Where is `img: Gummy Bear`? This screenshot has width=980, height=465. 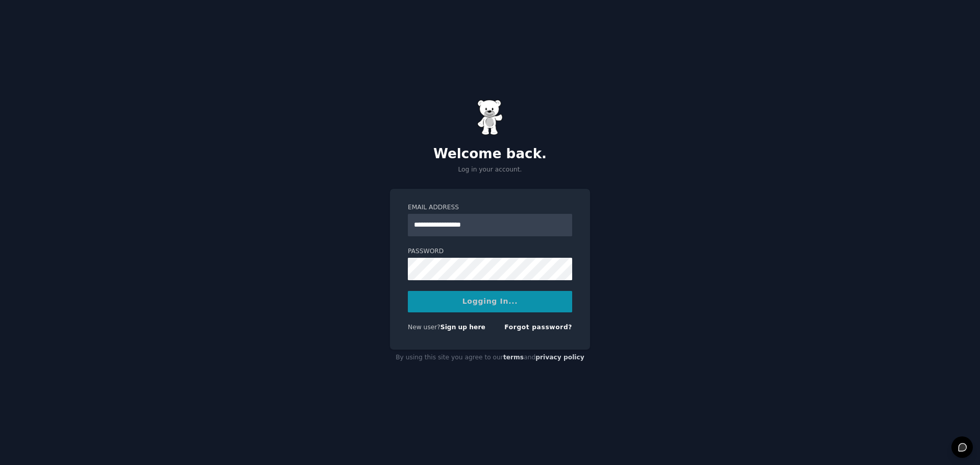
img: Gummy Bear is located at coordinates (490, 118).